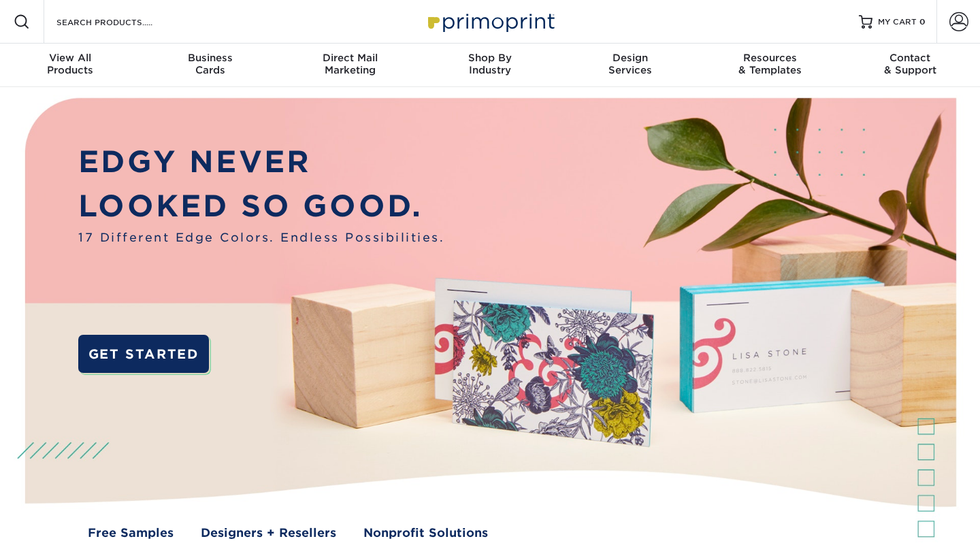 The height and width of the screenshot is (558, 980). I want to click on span: MY CART, so click(896, 22).